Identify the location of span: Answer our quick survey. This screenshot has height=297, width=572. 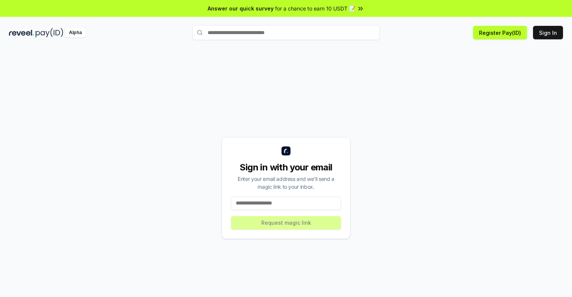
(241, 8).